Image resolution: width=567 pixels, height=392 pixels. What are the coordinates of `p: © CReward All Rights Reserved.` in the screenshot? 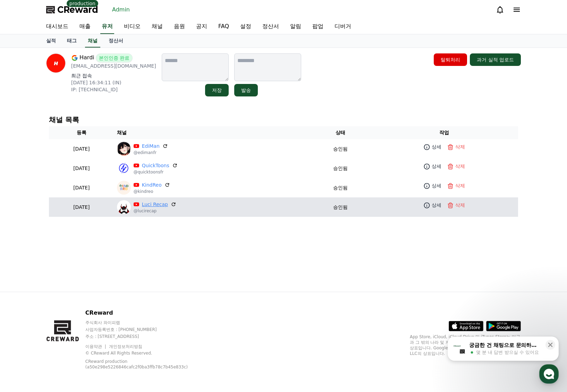 It's located at (146, 353).